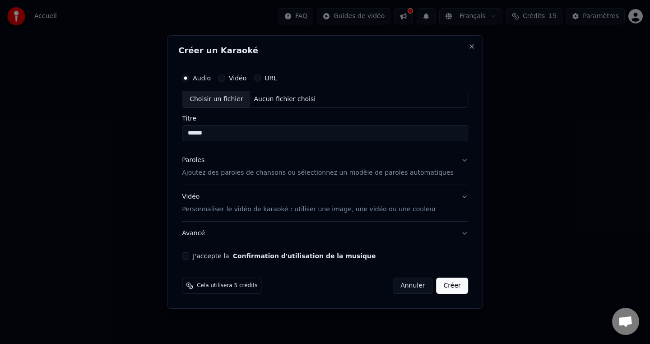 The image size is (650, 344). Describe the element at coordinates (325, 118) in the screenshot. I see `label: Titre` at that location.